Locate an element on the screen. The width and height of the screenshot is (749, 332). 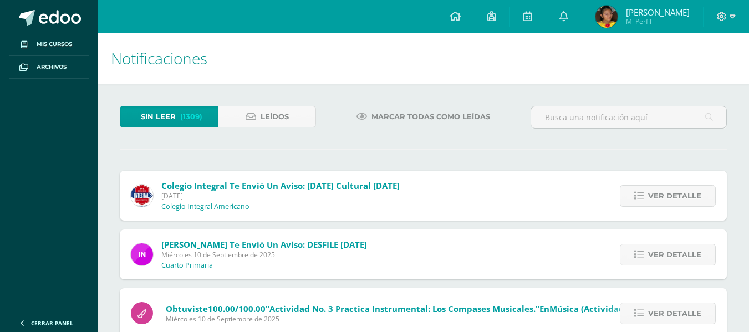
p: Cuarto Primaria is located at coordinates (187, 265).